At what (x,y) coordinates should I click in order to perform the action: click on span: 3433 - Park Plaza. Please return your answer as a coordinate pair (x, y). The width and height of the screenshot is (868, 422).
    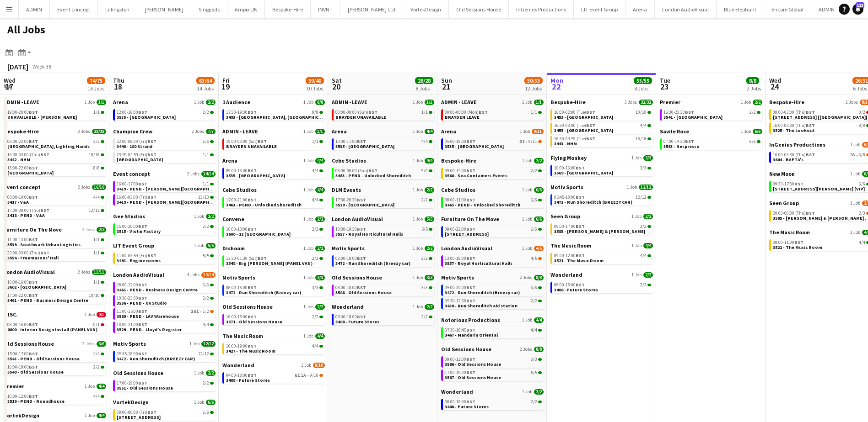
    Looking at the image, I should click on (30, 173).